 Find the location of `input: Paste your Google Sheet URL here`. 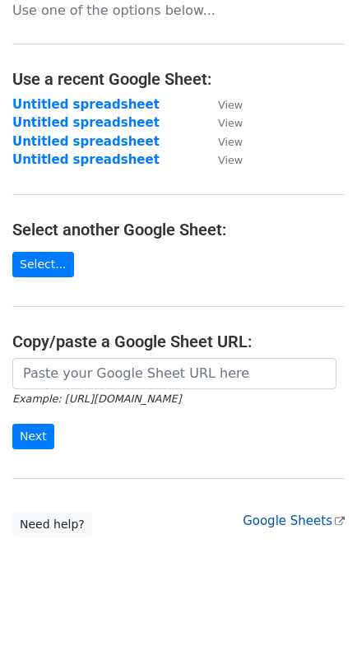

input: Paste your Google Sheet URL here is located at coordinates (174, 373).